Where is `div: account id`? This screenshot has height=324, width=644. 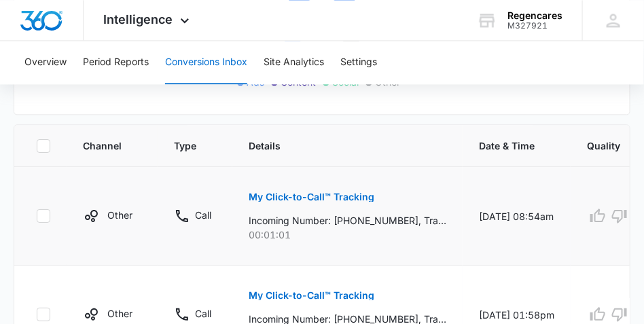 div: account id is located at coordinates (535, 26).